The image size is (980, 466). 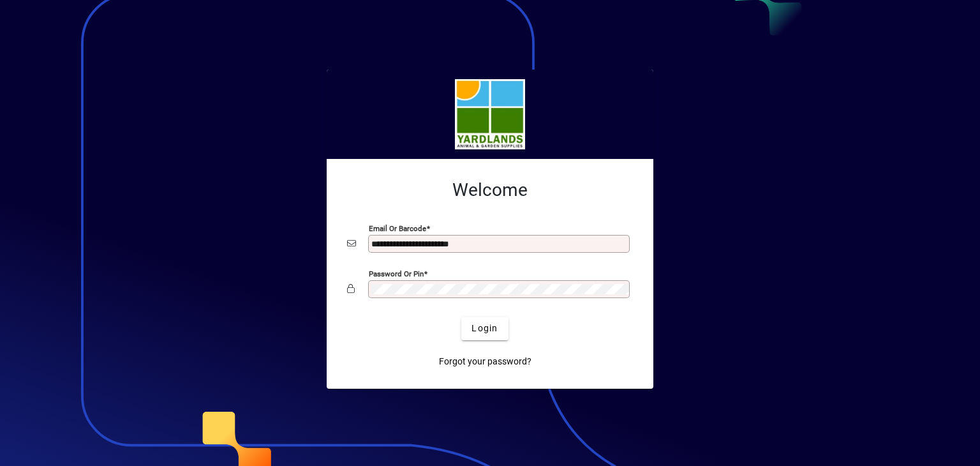 What do you see at coordinates (485, 361) in the screenshot?
I see `span: Forgot your password?` at bounding box center [485, 361].